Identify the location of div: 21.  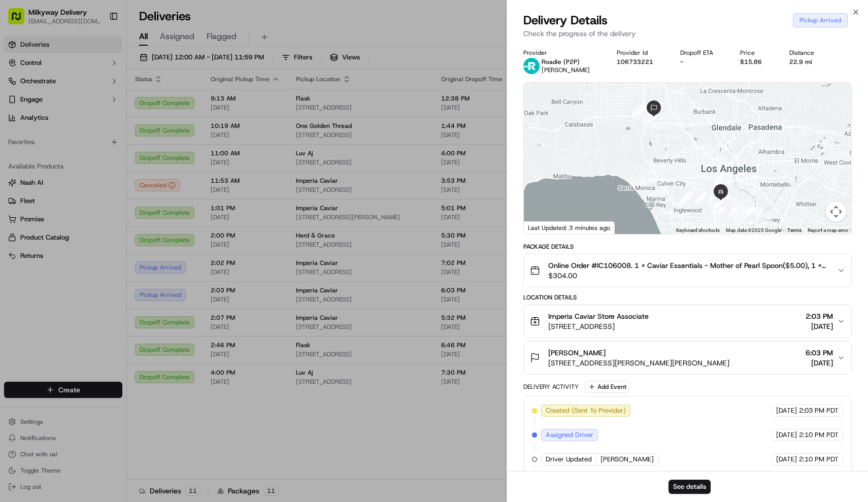
(713, 196).